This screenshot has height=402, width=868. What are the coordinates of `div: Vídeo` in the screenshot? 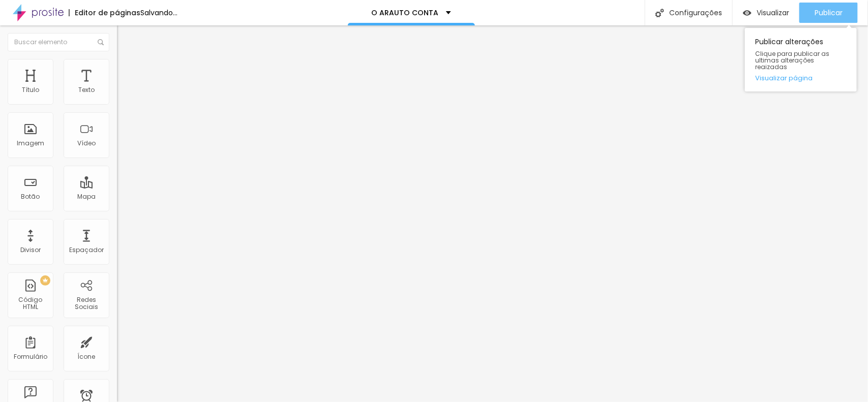 It's located at (86, 143).